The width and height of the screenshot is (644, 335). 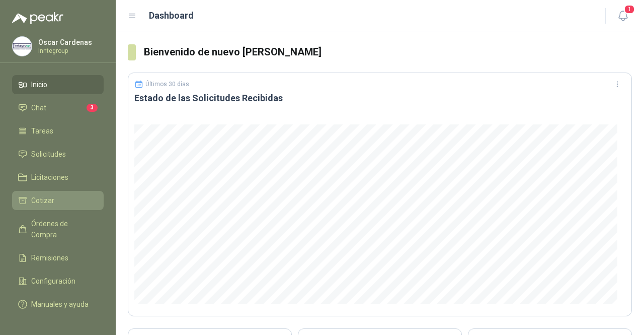 I want to click on span: Configuración, so click(x=54, y=281).